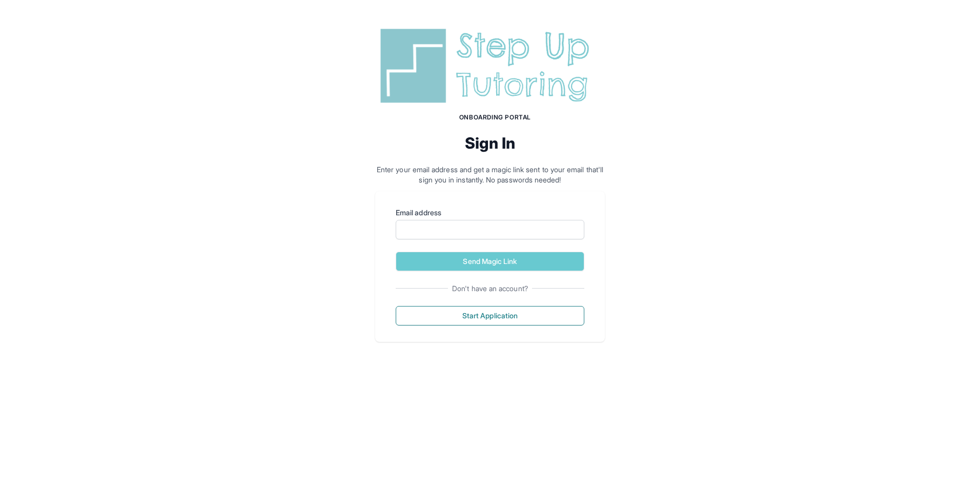 The height and width of the screenshot is (489, 980). I want to click on span: Don't have an account?, so click(490, 289).